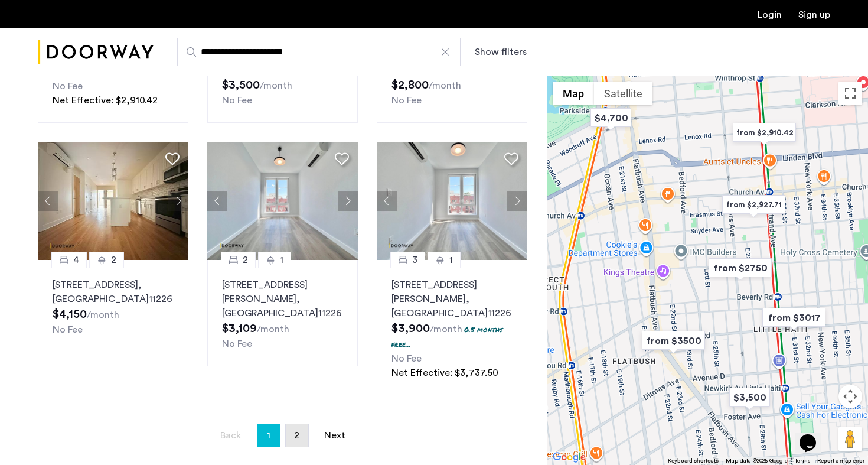 The image size is (868, 465). Describe the element at coordinates (749, 397) in the screenshot. I see `div: $3,500` at that location.